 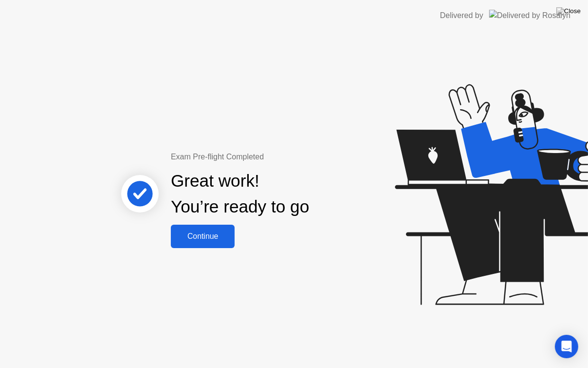 I want to click on button: Continue, so click(x=203, y=237).